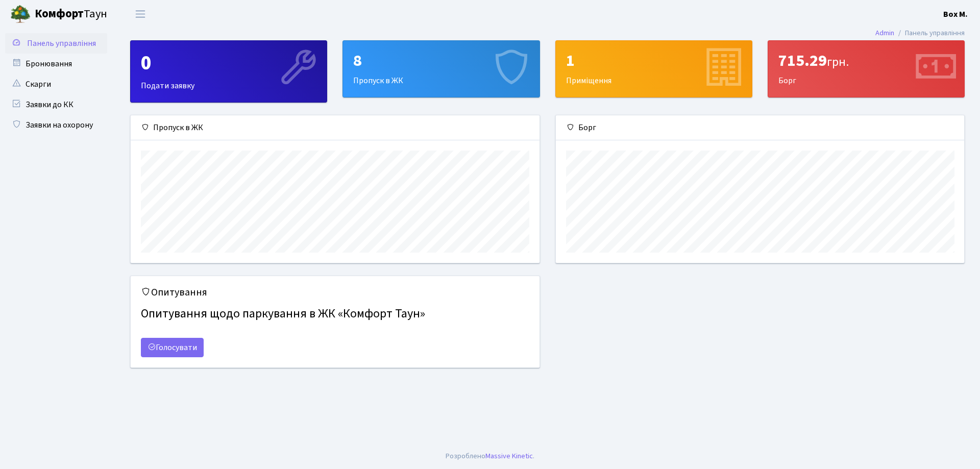  Describe the element at coordinates (229, 72) in the screenshot. I see `a: 0Подати заявку` at that location.